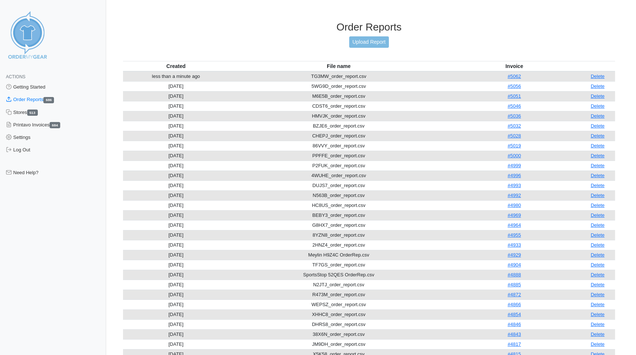 The height and width of the screenshot is (355, 636). Describe the element at coordinates (514, 195) in the screenshot. I see `a: #4992` at that location.